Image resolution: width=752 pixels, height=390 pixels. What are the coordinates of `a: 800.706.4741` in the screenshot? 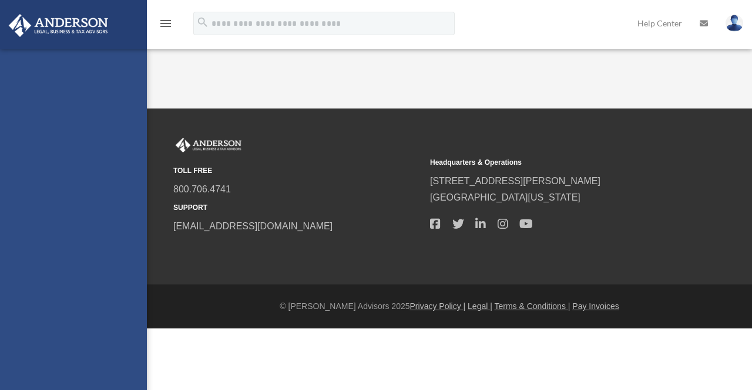 It's located at (202, 189).